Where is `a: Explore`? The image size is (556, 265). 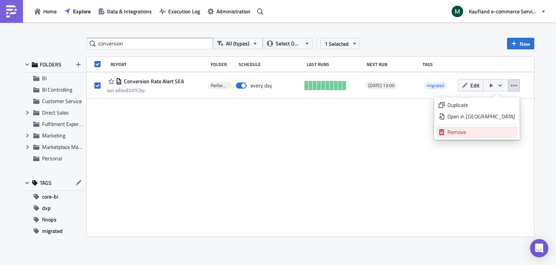
a: Explore is located at coordinates (77, 11).